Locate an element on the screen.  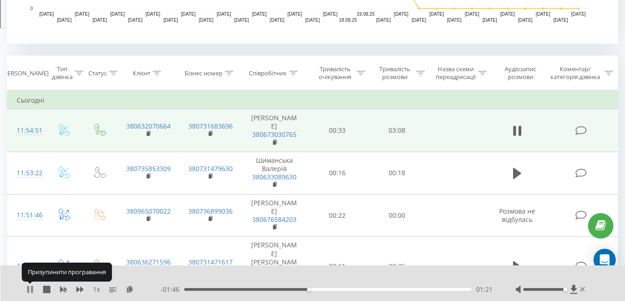
div: Тривалість розмови is located at coordinates (395, 73).